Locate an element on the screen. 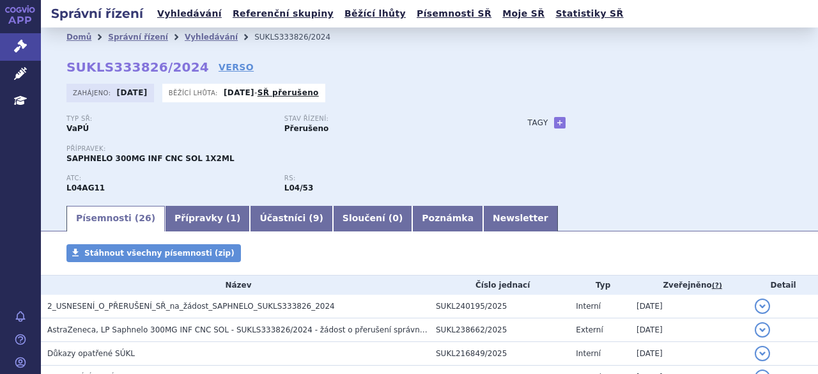 Image resolution: width=818 pixels, height=374 pixels. a: Newsletter is located at coordinates (520, 219).